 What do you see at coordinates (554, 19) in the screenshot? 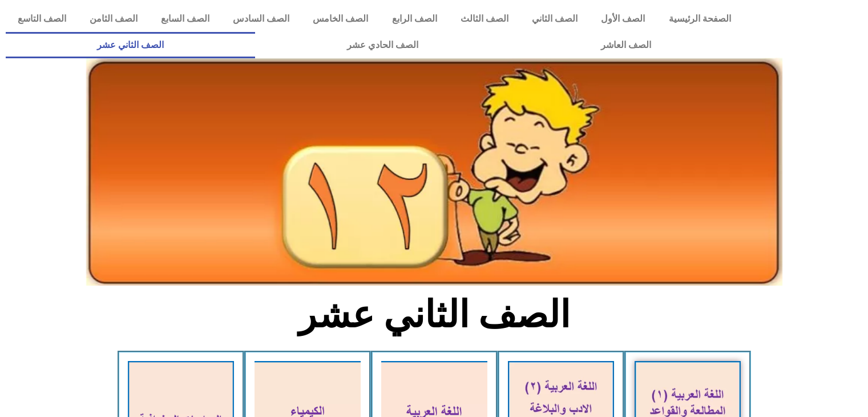
I see `a: الصف الثاني` at bounding box center [554, 19].